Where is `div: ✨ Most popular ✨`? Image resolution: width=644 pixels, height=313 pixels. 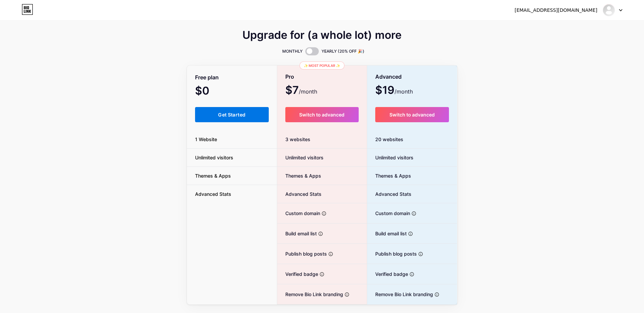
div: ✨ Most popular ✨ is located at coordinates (322, 66).